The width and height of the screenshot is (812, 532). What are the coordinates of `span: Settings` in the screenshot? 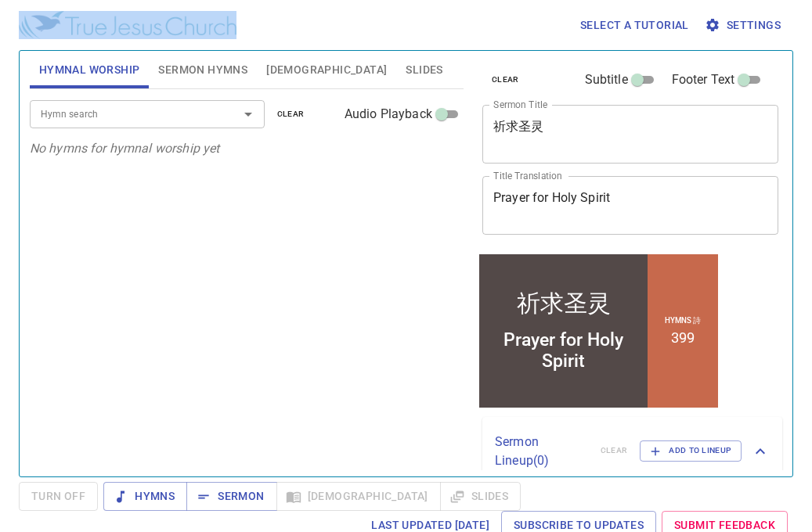 It's located at (744, 25).